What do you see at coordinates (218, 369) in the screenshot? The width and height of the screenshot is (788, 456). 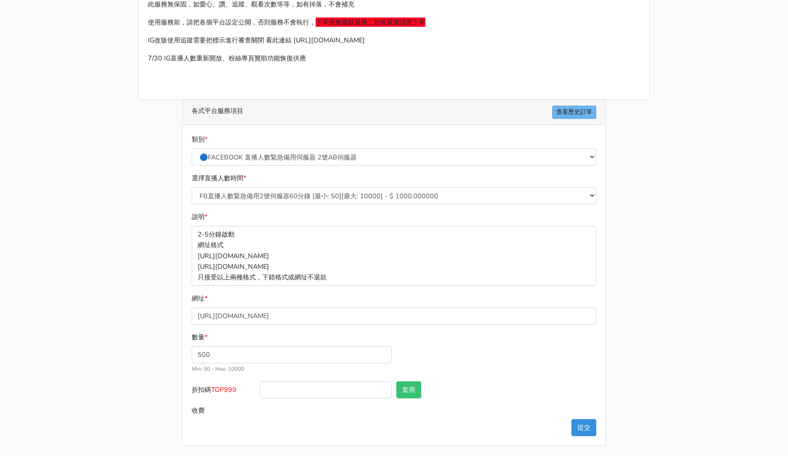 I see `small: Min: 50 - Max: 10000` at bounding box center [218, 369].